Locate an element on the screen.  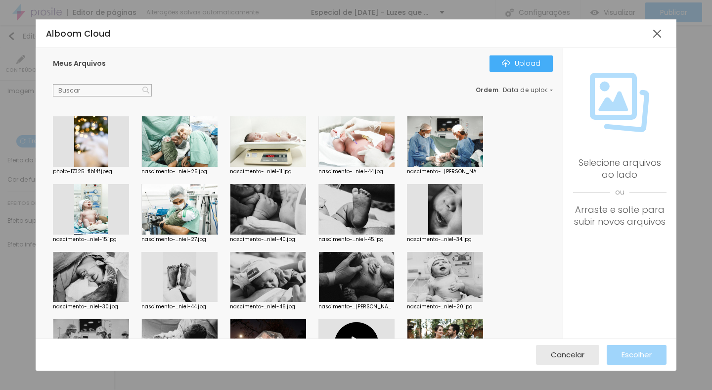
span: Ordem is located at coordinates (487, 89).